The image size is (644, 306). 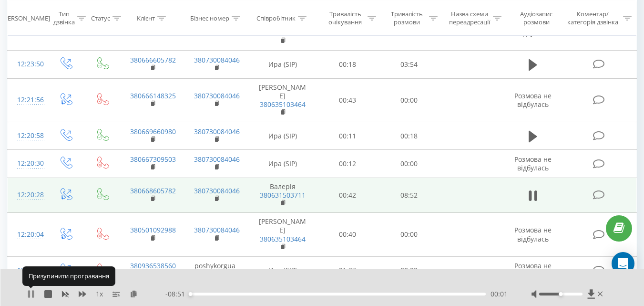 I want to click on td: poshykorgua_1, so click(x=216, y=271).